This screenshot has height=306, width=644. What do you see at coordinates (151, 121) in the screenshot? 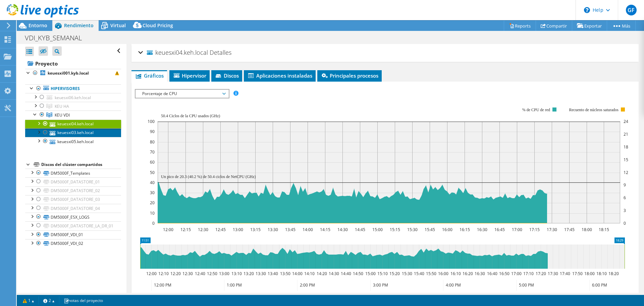
I see `text: 100` at bounding box center [151, 121].